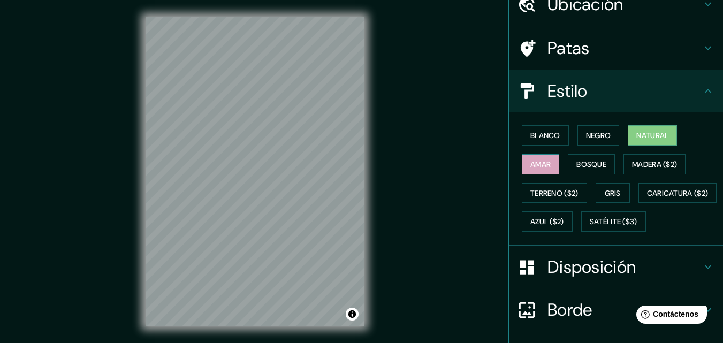 The image size is (723, 343). Describe the element at coordinates (255, 171) in the screenshot. I see `canvas: Mapa` at that location.